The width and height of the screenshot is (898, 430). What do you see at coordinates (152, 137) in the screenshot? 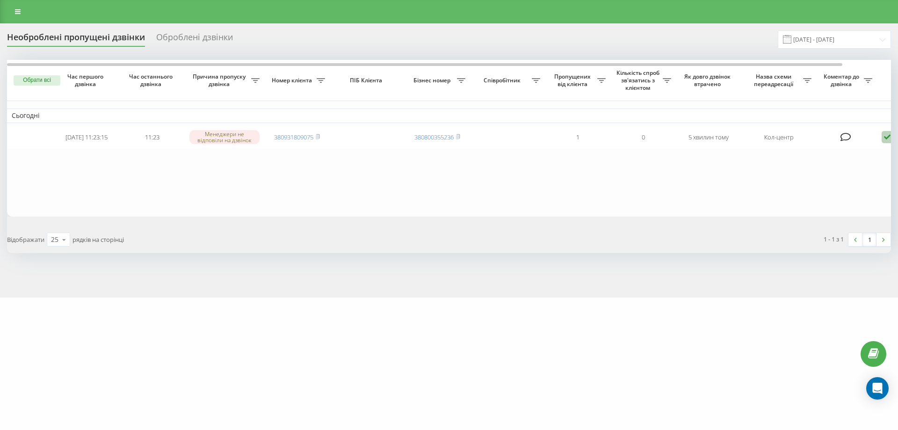
I see `td: 11:23` at bounding box center [152, 137].